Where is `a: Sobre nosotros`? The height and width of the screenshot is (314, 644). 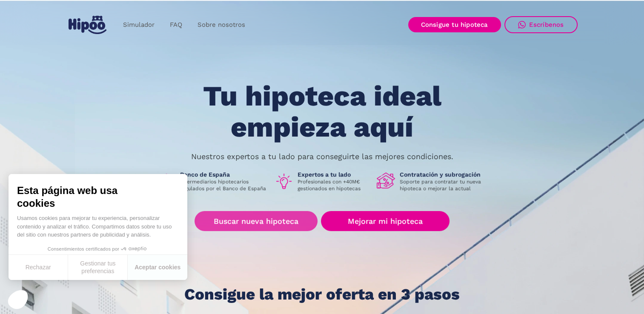
a: Sobre nosotros is located at coordinates (221, 25).